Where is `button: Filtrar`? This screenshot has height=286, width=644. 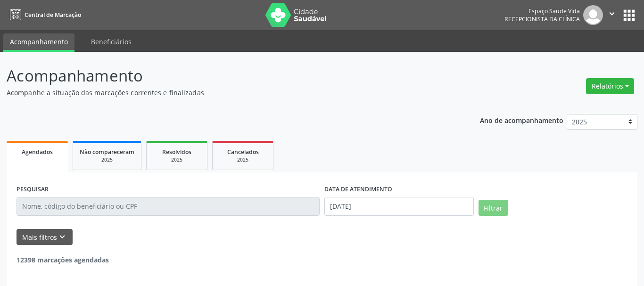 button: Filtrar is located at coordinates (493, 208).